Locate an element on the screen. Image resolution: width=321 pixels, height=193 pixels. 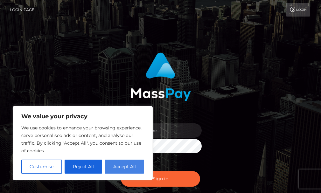
a: Login Page is located at coordinates (22, 10).